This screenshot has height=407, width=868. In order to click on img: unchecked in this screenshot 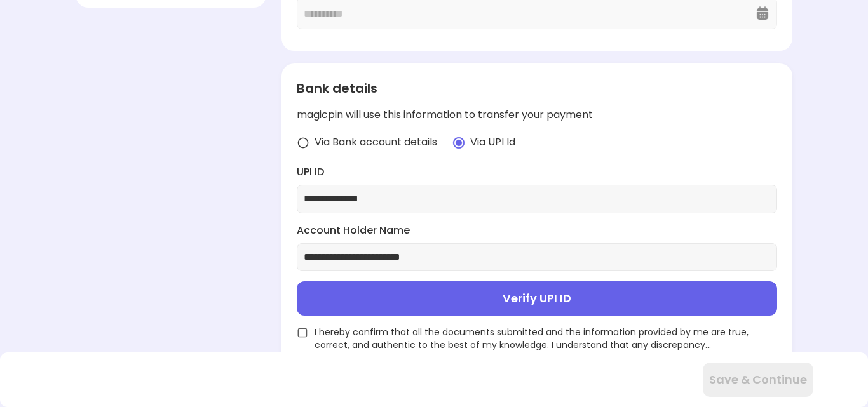, I will do `click(303, 332)`.